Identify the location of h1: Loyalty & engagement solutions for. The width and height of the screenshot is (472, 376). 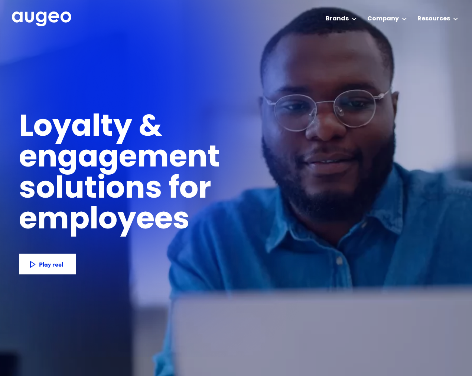
(179, 159).